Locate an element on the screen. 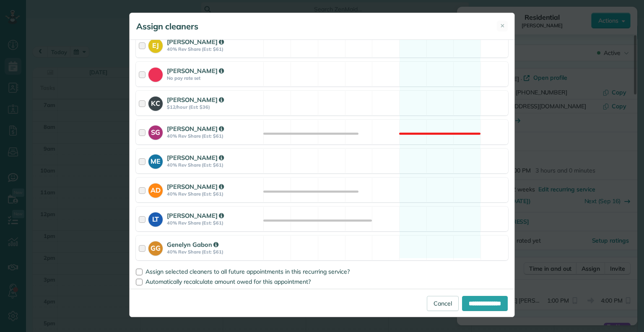 The width and height of the screenshot is (644, 332). span: Automatically recalculate amount owed for this appointment? is located at coordinates (228, 282).